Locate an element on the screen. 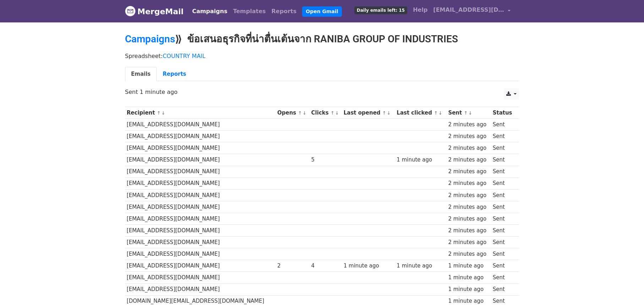 The height and width of the screenshot is (307, 644). span: Daily emails left: 15 is located at coordinates (380, 11).